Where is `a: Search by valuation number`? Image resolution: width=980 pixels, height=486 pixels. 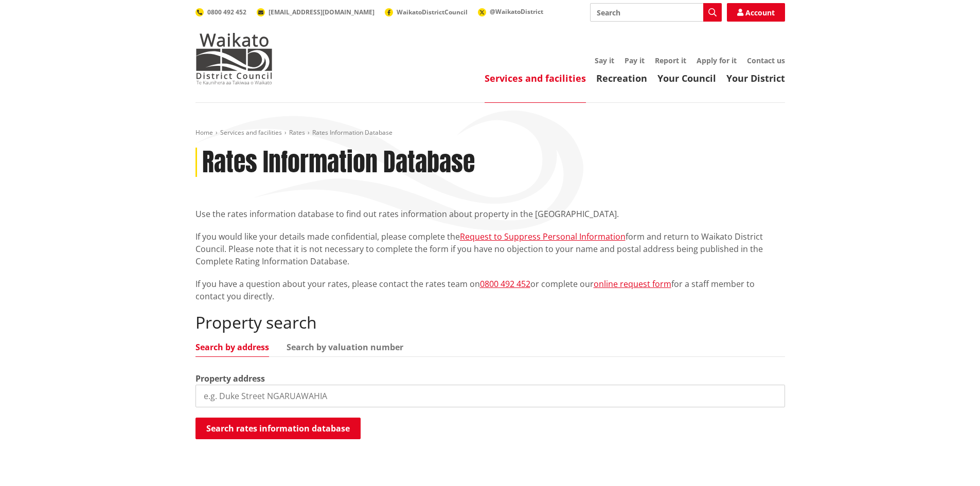
a: Search by valuation number is located at coordinates (344, 347).